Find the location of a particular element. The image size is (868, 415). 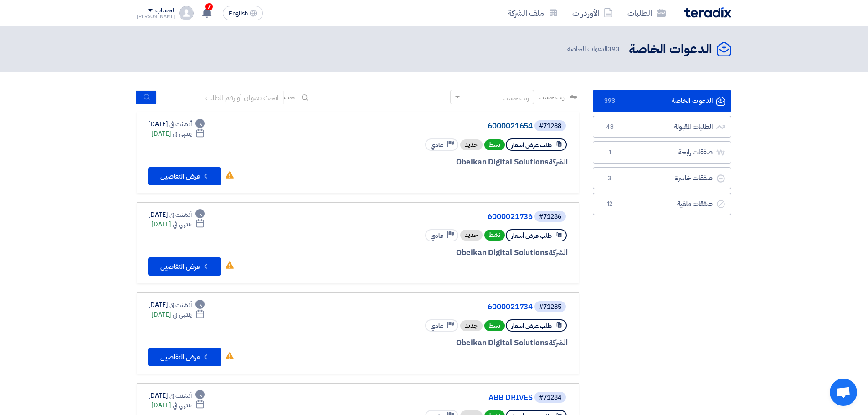

a: Open chat is located at coordinates (844, 392).